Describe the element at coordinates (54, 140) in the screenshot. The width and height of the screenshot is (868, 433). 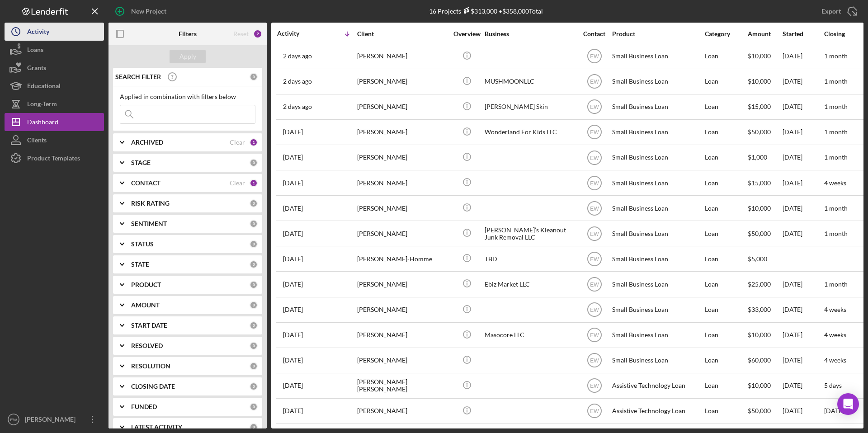
I see `button: Clients` at that location.